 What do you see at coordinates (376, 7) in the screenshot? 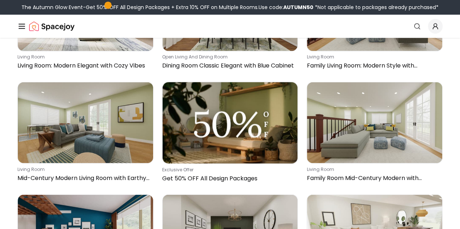
I see `span: *Not applicable to packages already purchased*` at bounding box center [376, 7].